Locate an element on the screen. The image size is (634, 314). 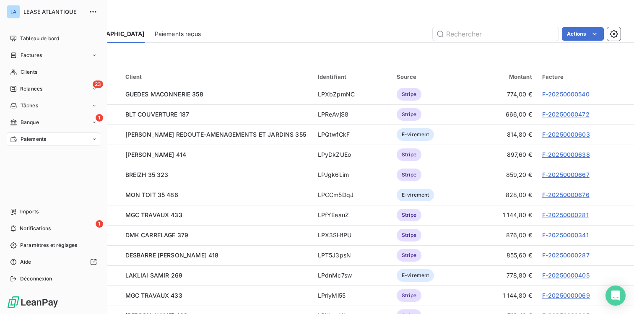
a: F-20250000341 is located at coordinates (566, 235).